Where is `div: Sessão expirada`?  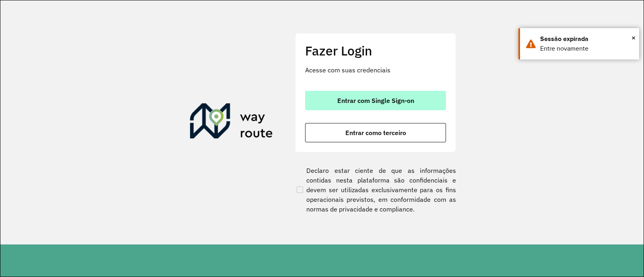 div: Sessão expirada is located at coordinates (586, 39).